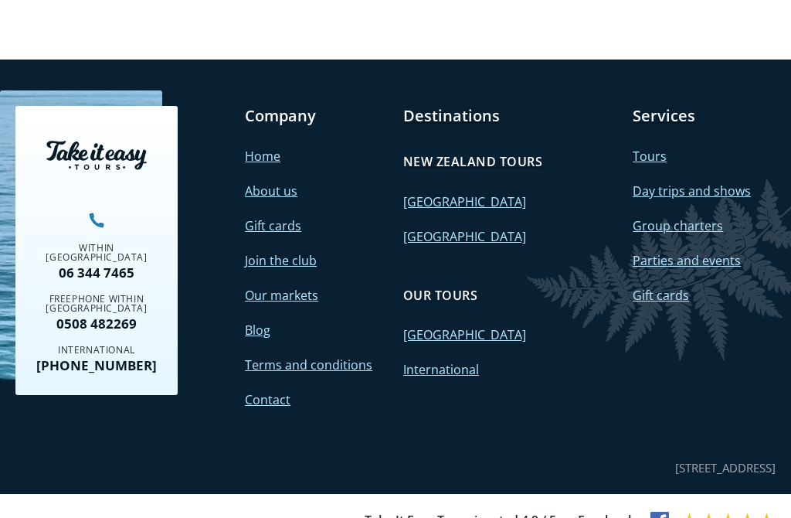 The image size is (791, 518). What do you see at coordinates (263, 156) in the screenshot?
I see `a: Home` at bounding box center [263, 156].